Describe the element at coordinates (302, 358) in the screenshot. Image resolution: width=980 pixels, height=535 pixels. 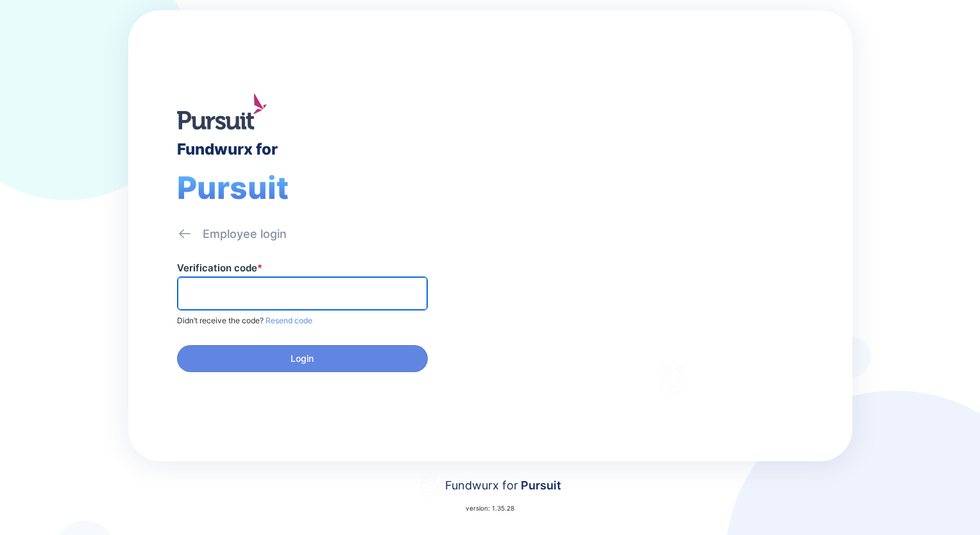
I see `span: Login` at that location.